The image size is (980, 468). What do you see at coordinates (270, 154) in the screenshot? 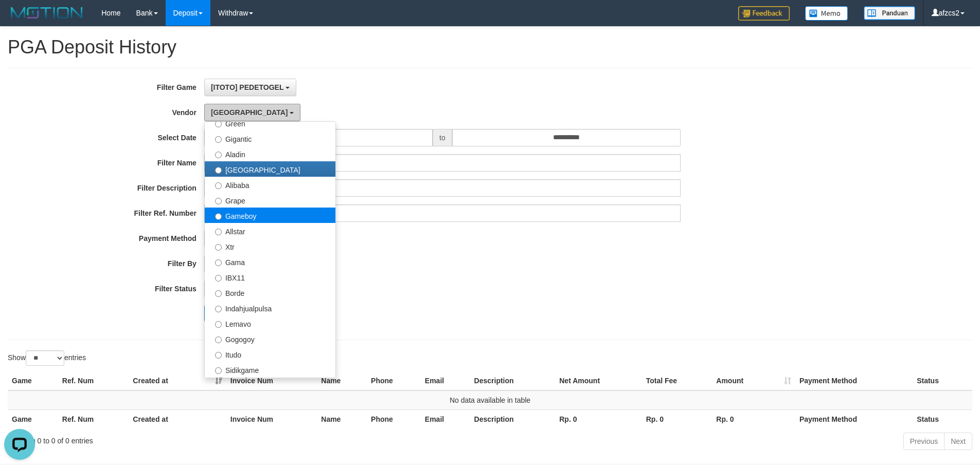
I see `label: Aladin` at bounding box center [270, 154].